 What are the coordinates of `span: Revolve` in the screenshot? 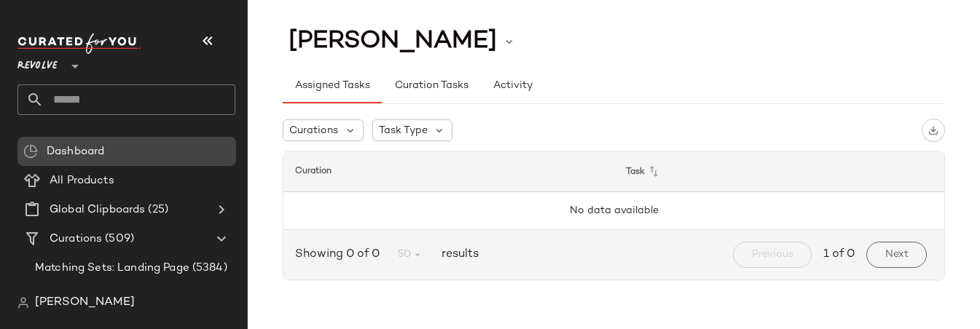 It's located at (37, 62).